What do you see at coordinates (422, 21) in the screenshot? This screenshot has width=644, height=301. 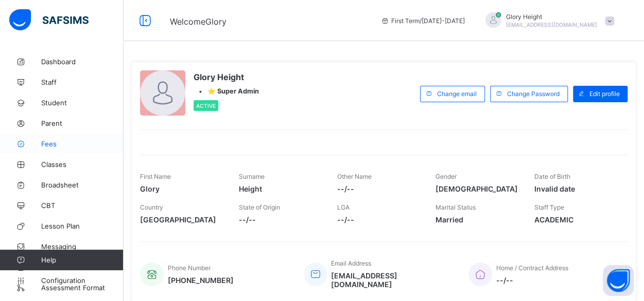 I see `span: session/term information` at bounding box center [422, 21].